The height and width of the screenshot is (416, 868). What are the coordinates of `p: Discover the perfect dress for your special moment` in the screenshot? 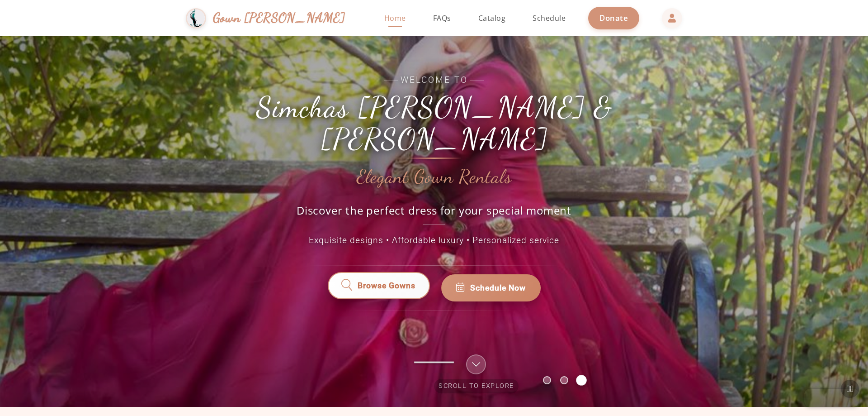 It's located at (434, 213).